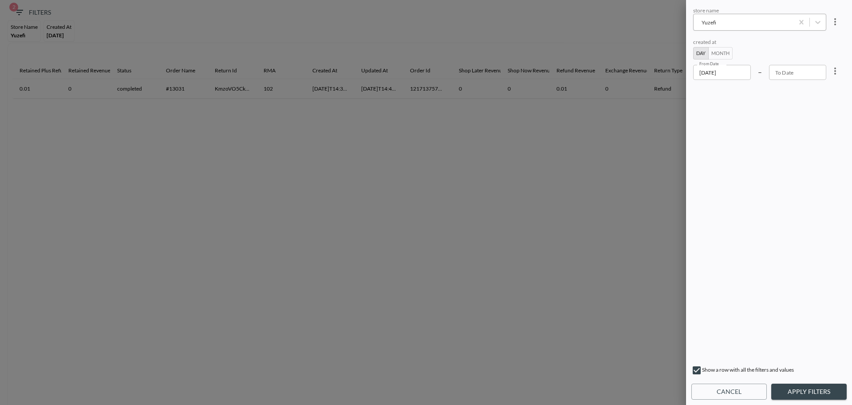 This screenshot has height=405, width=852. What do you see at coordinates (709, 63) in the screenshot?
I see `label: From Date` at bounding box center [709, 63].